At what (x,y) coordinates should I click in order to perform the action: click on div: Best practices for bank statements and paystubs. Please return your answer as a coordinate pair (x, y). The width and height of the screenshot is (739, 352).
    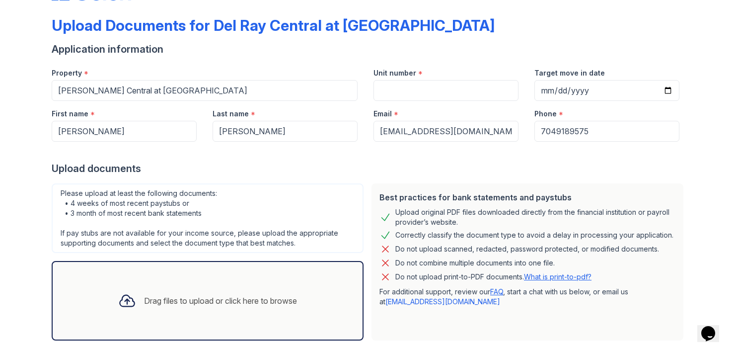
    Looking at the image, I should click on (527, 197).